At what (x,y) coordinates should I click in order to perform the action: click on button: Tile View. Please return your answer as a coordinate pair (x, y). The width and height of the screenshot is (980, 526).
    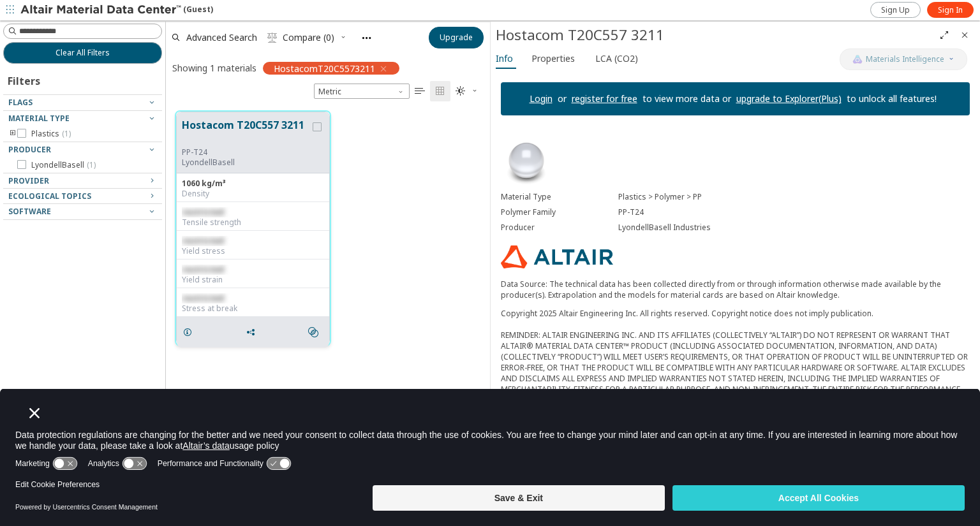
    Looking at the image, I should click on (440, 91).